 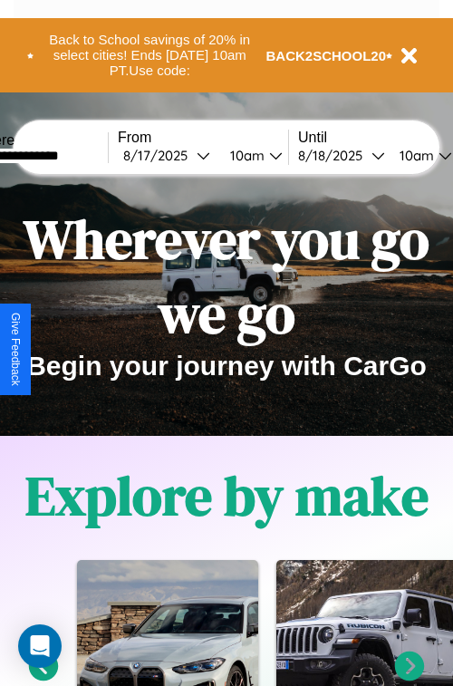 I want to click on button: 8/17/2025, so click(x=167, y=155).